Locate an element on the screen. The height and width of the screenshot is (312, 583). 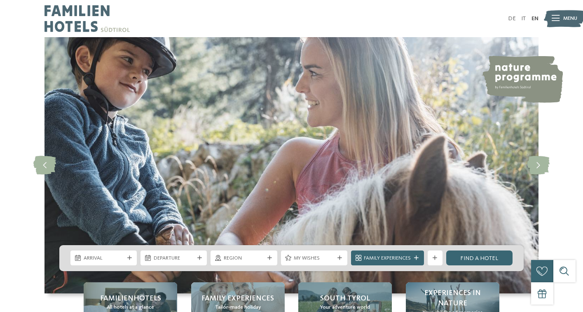
img: nature programme by Familienhotels Südtirol is located at coordinates (522, 79).